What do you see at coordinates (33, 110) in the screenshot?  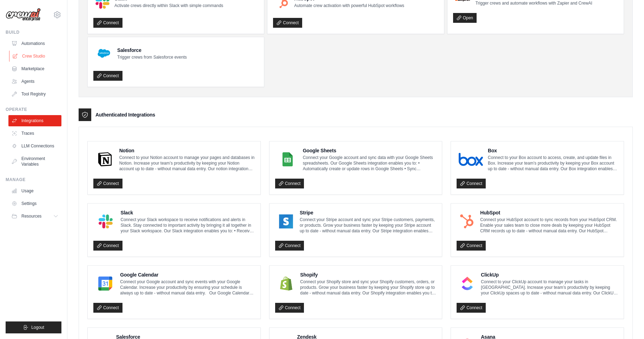 I see `div: Operate` at bounding box center [33, 110].